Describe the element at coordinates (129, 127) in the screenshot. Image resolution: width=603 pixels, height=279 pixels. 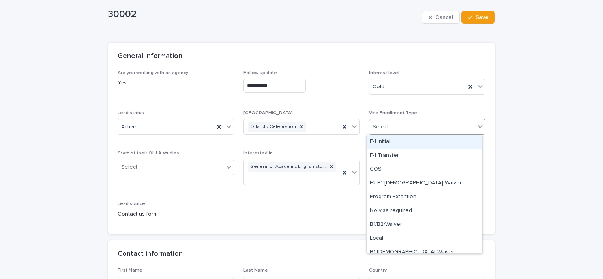
I see `span: Active` at that location.